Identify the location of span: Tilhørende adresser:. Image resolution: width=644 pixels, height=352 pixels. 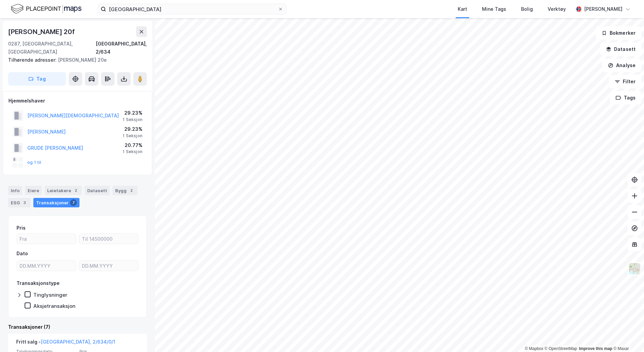
(33, 60).